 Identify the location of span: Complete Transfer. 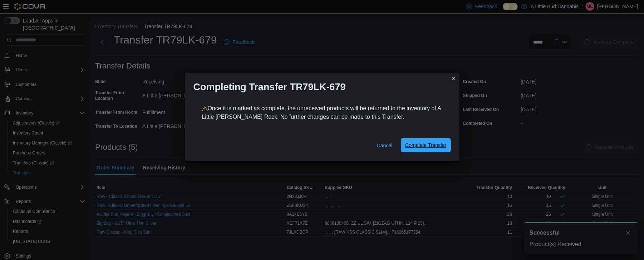
(426, 146).